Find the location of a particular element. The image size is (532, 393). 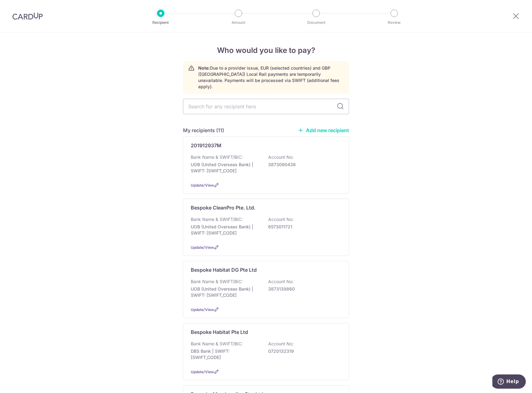

p: 3873139860 is located at coordinates (303, 289).